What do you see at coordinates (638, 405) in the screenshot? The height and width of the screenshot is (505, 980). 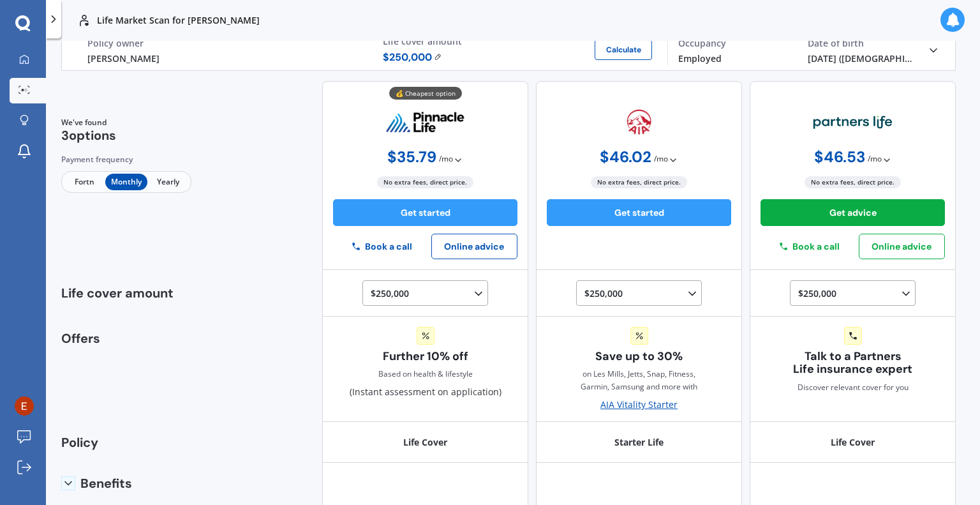 I see `div: AIA Vitality Starter` at bounding box center [638, 405].